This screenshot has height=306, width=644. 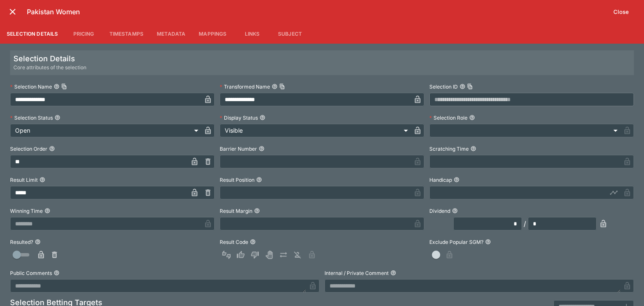 I want to click on p: Transformed Name, so click(x=245, y=86).